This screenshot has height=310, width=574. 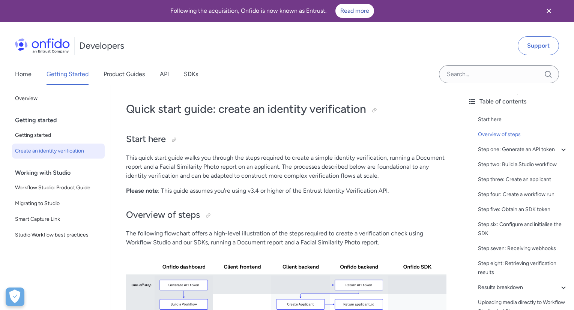 I want to click on a: Step seven: Receiving webhooks, so click(x=523, y=249).